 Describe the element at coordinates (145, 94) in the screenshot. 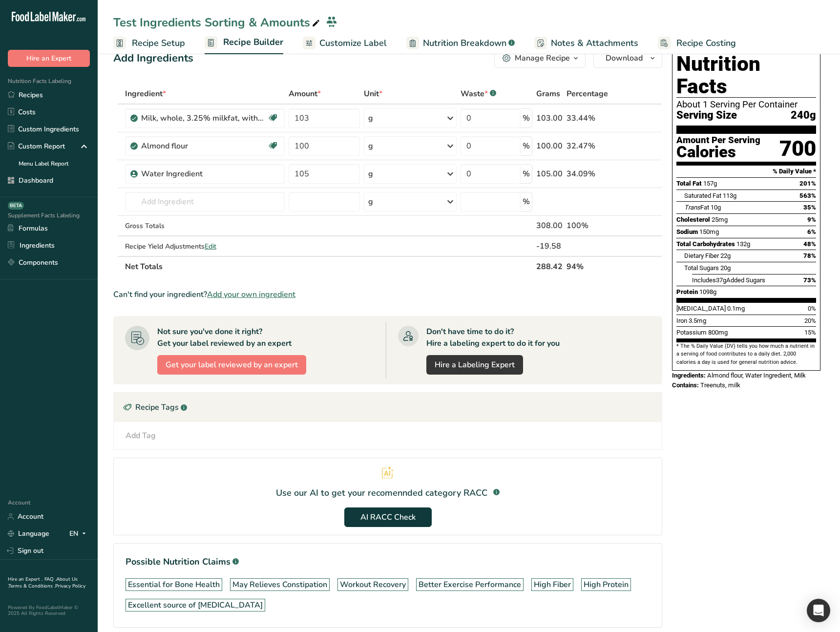

I see `span: Ingredient` at that location.